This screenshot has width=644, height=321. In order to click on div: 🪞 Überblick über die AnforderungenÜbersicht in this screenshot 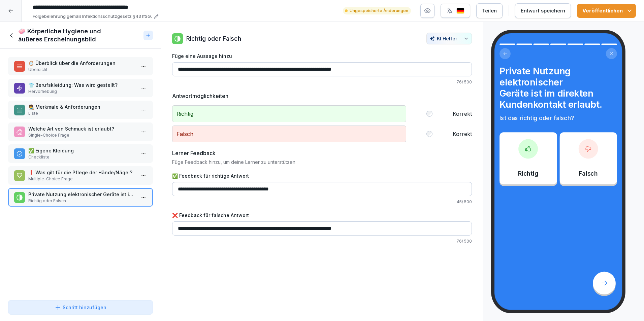, I will do `click(80, 66)`.